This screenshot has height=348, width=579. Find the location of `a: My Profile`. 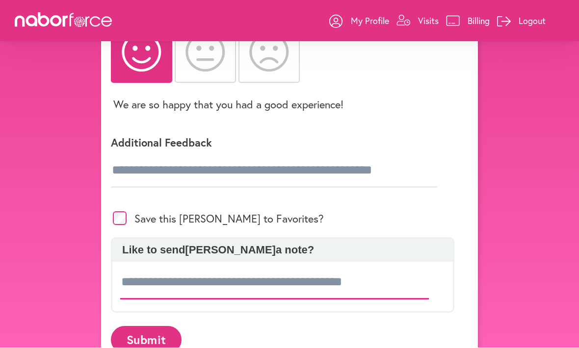

a: My Profile is located at coordinates (359, 21).